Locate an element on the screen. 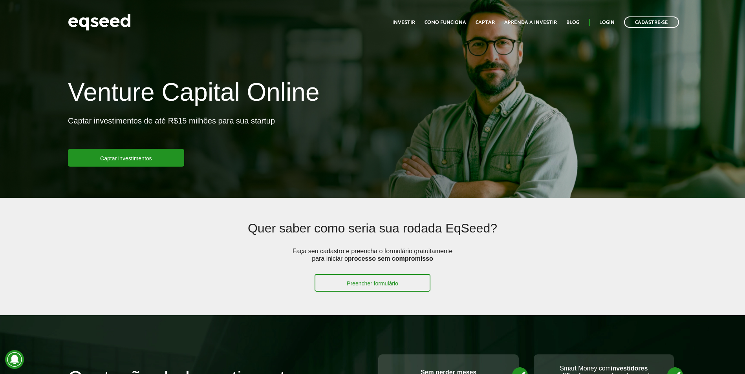  a: Cadastre-se is located at coordinates (651, 22).